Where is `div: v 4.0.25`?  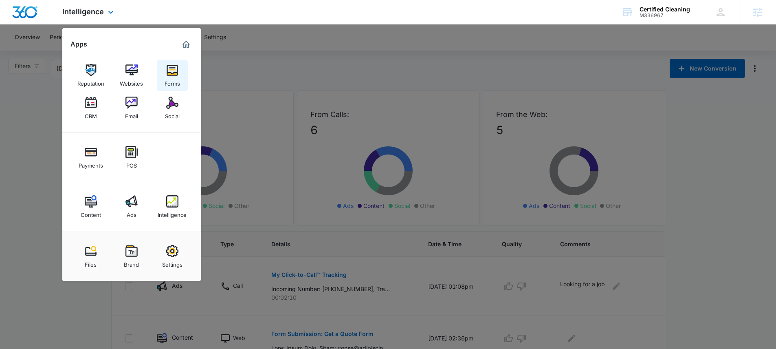 div: v 4.0.25 is located at coordinates (31, 16).